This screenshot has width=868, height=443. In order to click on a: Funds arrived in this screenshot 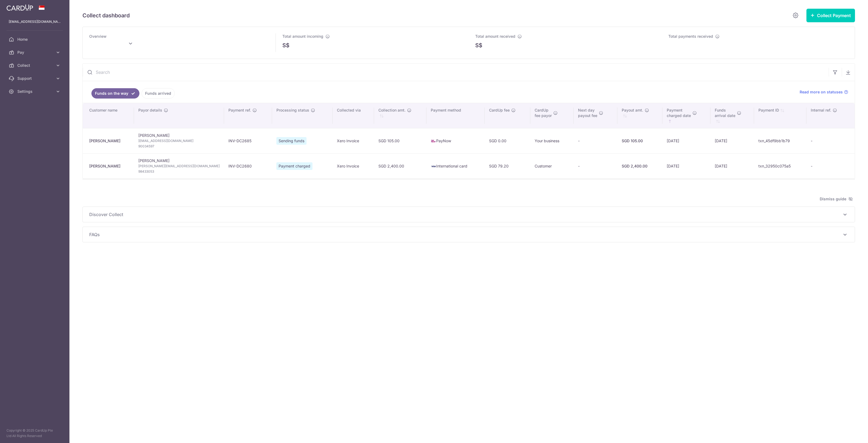, I will do `click(158, 94)`.